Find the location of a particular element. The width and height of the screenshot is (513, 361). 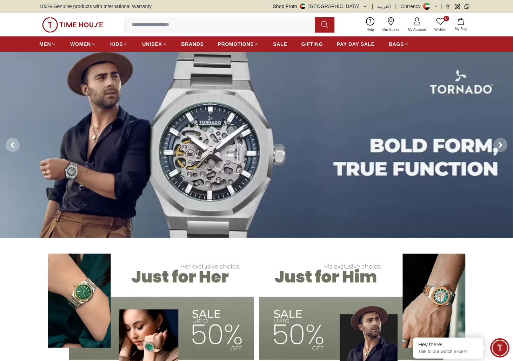

span: Help is located at coordinates (370, 29).